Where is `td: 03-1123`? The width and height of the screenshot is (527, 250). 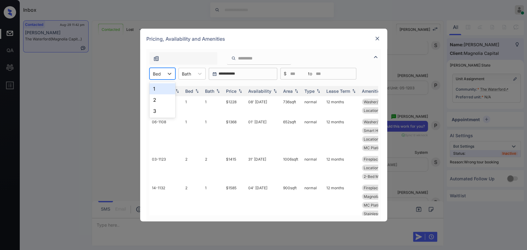
td: 03-1123 is located at coordinates (166, 168).